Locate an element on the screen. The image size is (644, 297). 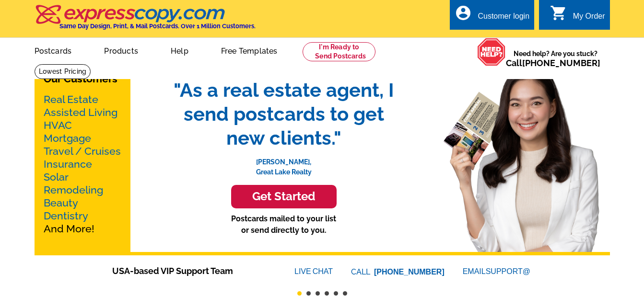
a: Mortgage is located at coordinates (67, 137).